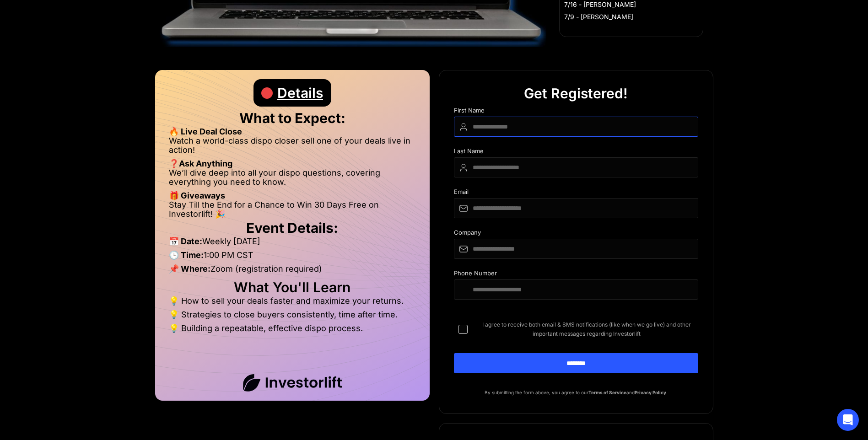 This screenshot has width=868, height=440. Describe the element at coordinates (189, 268) in the screenshot. I see `strong: 📌 Where:` at that location.